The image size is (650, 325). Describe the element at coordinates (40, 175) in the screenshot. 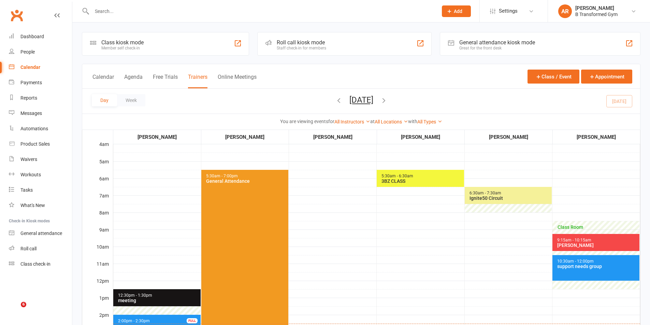

I see `a: Workouts` at that location.